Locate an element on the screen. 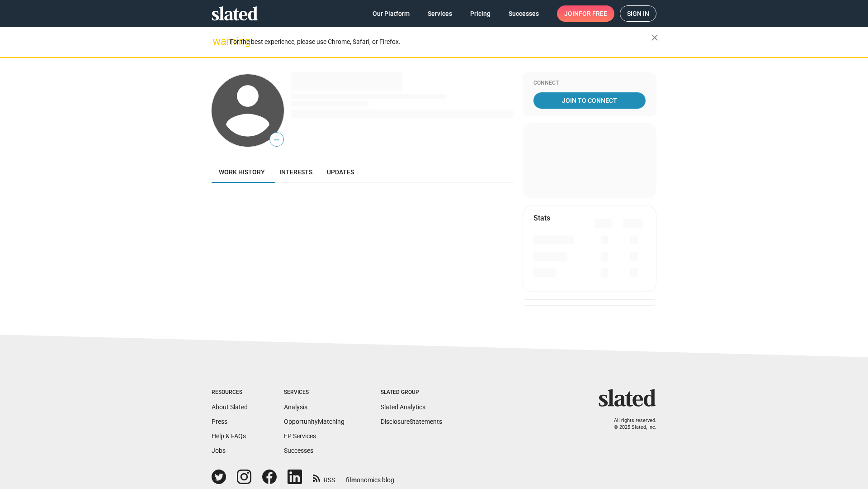 This screenshot has width=868, height=489. div: For the best experience, please use Chrome, Safari, or Firefox. is located at coordinates (440, 41).